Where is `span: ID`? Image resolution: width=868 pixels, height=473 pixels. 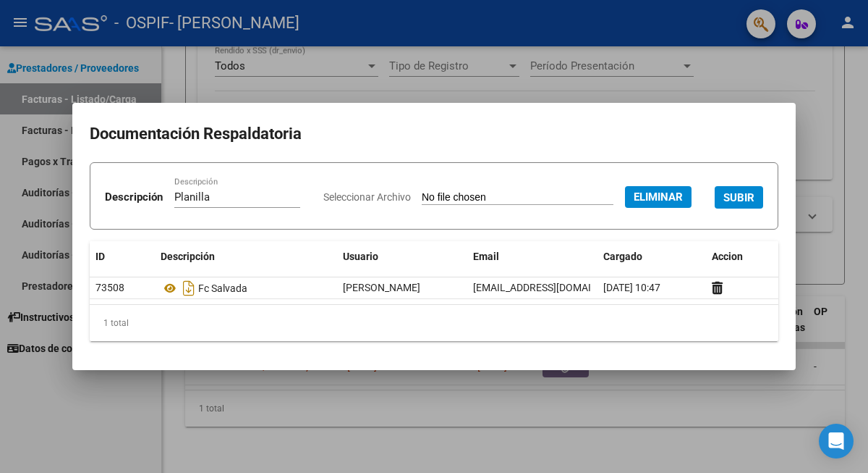
span: ID is located at coordinates (100, 256).